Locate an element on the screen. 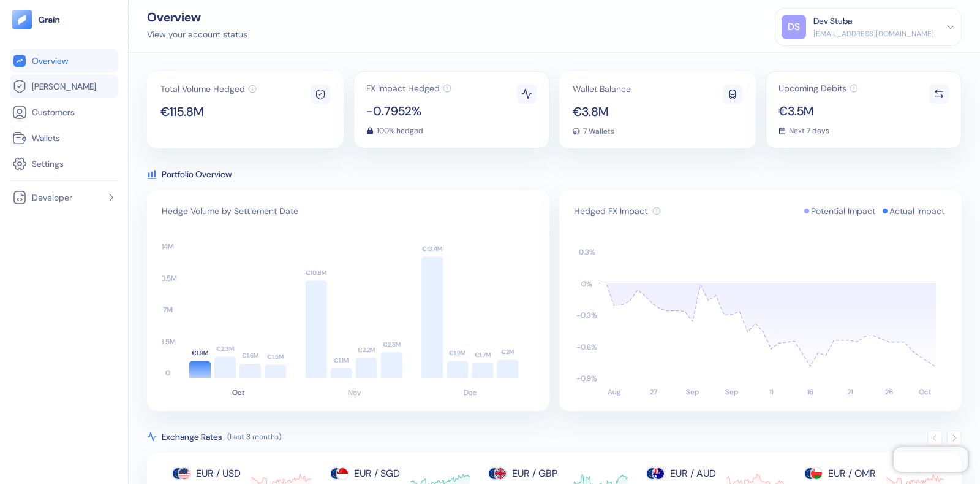 This screenshot has width=980, height=484. div: Overview is located at coordinates (197, 17).